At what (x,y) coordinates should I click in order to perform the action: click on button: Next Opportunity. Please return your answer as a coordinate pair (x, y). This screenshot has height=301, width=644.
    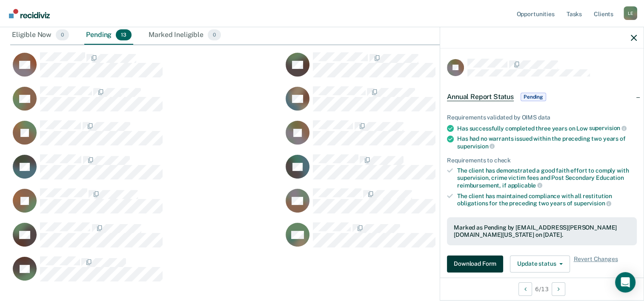
    Looking at the image, I should click on (558, 289).